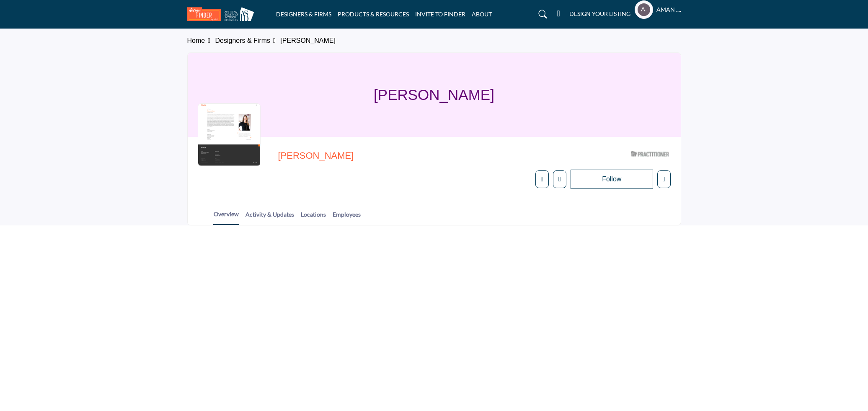  Describe the element at coordinates (650, 153) in the screenshot. I see `img: ASID Qualified Practitioners` at that location.